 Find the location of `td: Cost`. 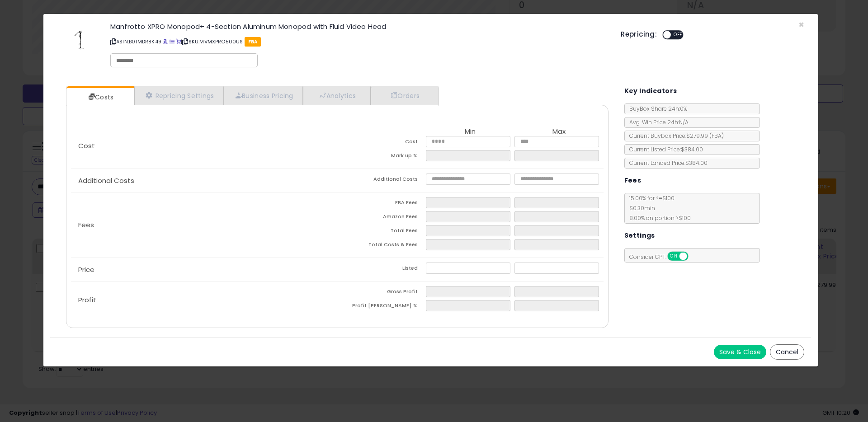

td: Cost is located at coordinates (381, 143).